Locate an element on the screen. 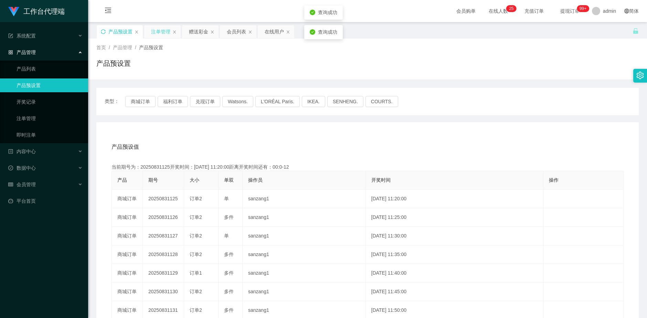 The height and width of the screenshot is (318, 647). span: 操作 is located at coordinates (554, 180).